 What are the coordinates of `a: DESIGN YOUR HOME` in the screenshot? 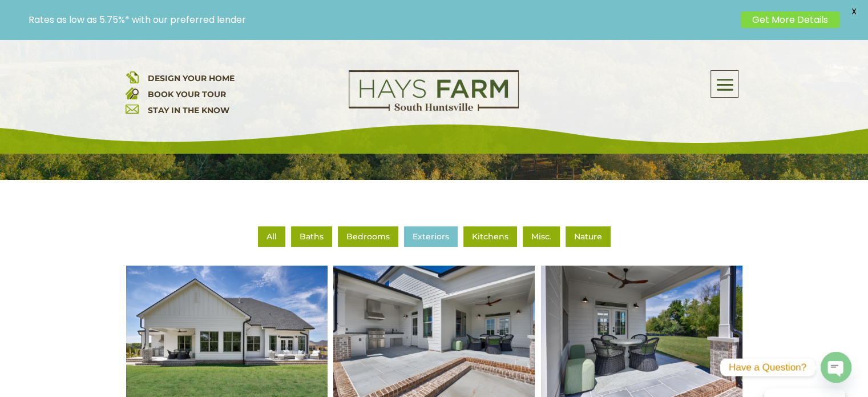 It's located at (191, 78).